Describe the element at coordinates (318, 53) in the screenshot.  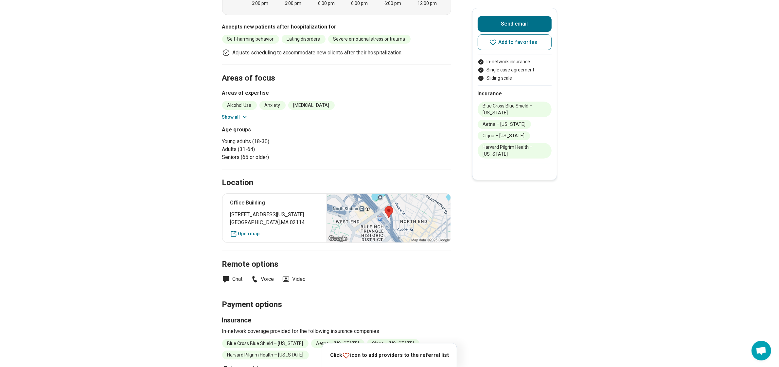
I see `p: Adjusts scheduling to accommodate new clients after their hospitalization.` at that location.